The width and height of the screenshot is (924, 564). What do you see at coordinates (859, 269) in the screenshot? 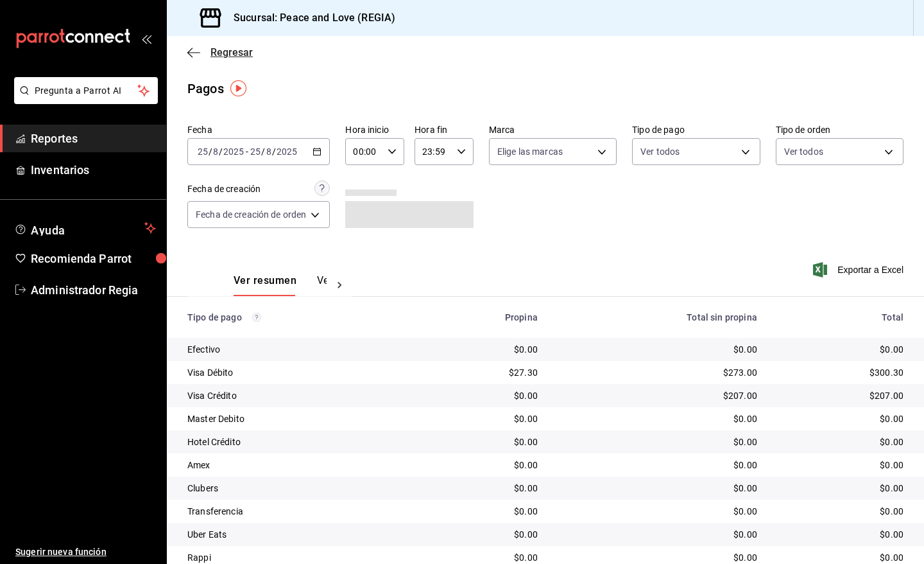
I see `button: Exportar a Excel` at bounding box center [859, 269].